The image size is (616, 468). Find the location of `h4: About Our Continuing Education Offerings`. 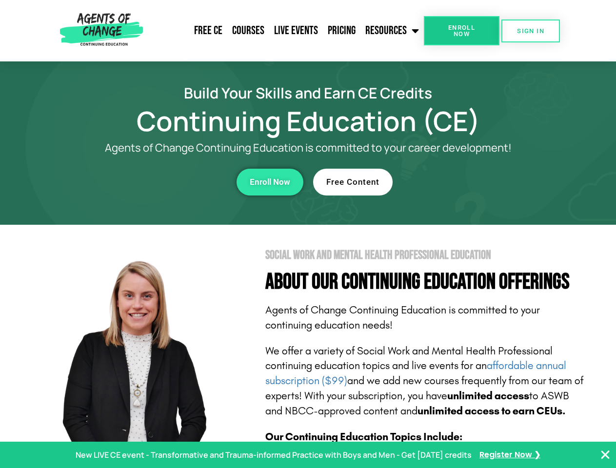

h4: About Our Continuing Education Offerings is located at coordinates (426, 282).